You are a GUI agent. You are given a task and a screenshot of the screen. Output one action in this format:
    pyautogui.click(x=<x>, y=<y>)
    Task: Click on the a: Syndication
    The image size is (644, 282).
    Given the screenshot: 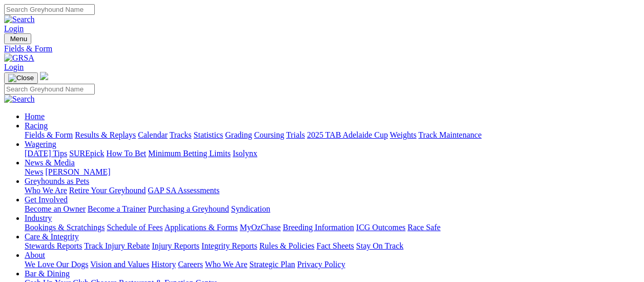 What is the action you would take?
    pyautogui.click(x=250, y=208)
    